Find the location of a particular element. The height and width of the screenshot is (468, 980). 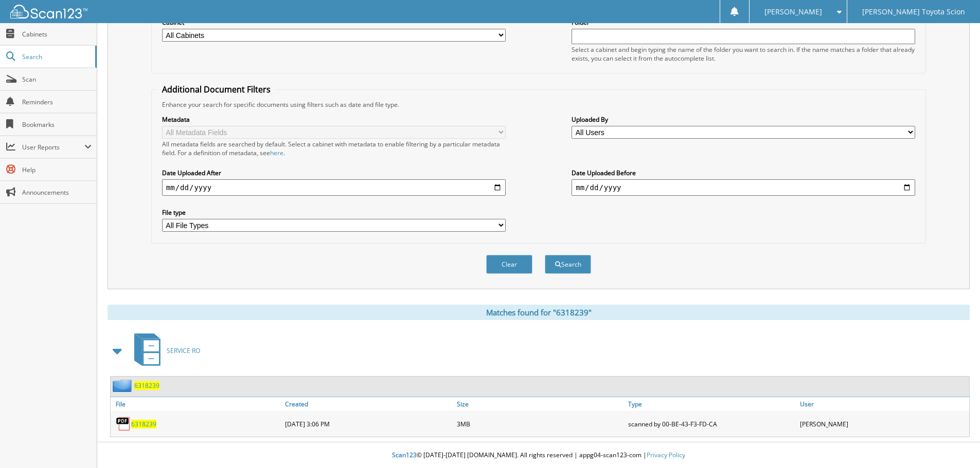

span: Search is located at coordinates (56, 56).